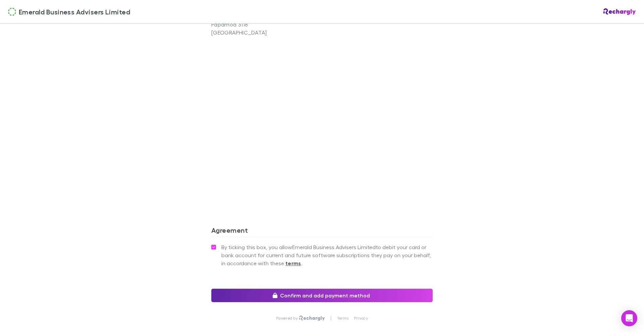 The width and height of the screenshot is (644, 333). Describe the element at coordinates (74, 11) in the screenshot. I see `span: Emerald Business Advisers Limited` at that location.